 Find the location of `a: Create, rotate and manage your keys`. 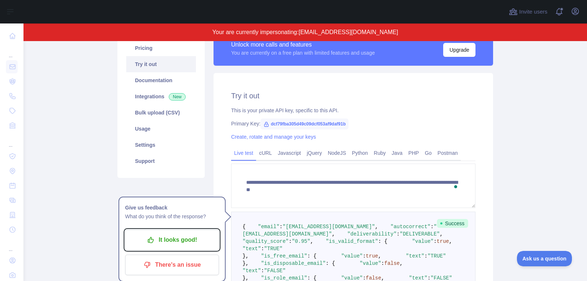

a: Create, rotate and manage your keys is located at coordinates (274, 137).